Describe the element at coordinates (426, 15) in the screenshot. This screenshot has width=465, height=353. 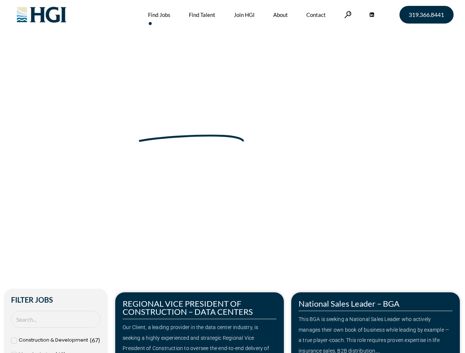
I see `span: 319.366.8441` at that location.